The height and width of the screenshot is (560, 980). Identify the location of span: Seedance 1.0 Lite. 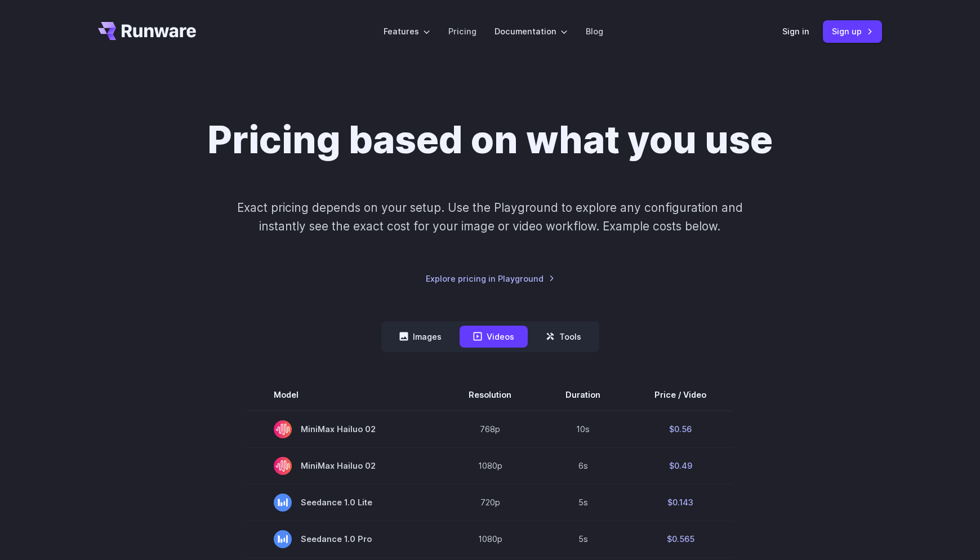
(344, 502).